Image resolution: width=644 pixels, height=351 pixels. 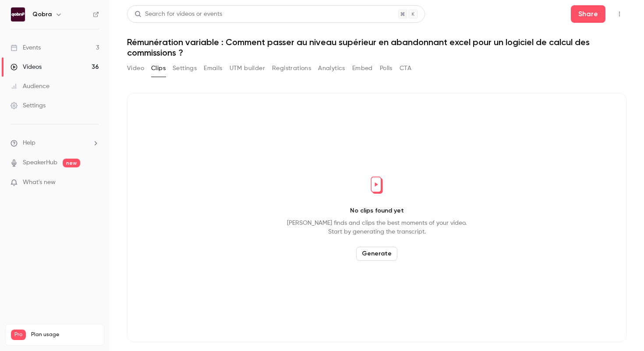 What do you see at coordinates (55, 143) in the screenshot?
I see `li: help-dropdown-opener` at bounding box center [55, 143].